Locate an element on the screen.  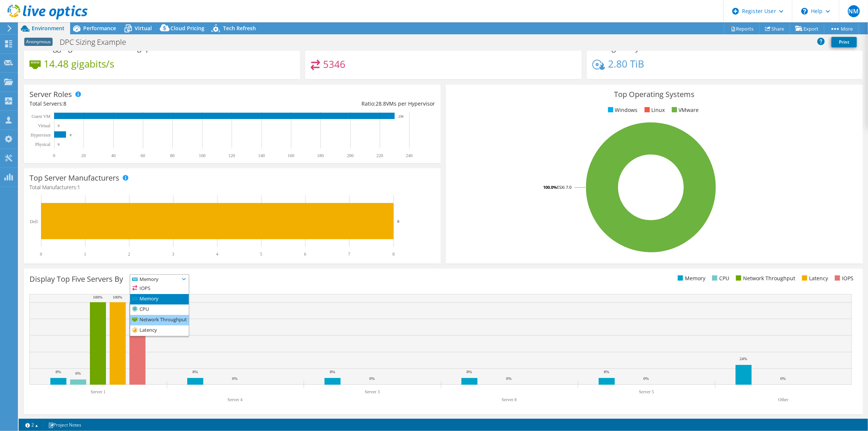
a: Print is located at coordinates (844, 42).